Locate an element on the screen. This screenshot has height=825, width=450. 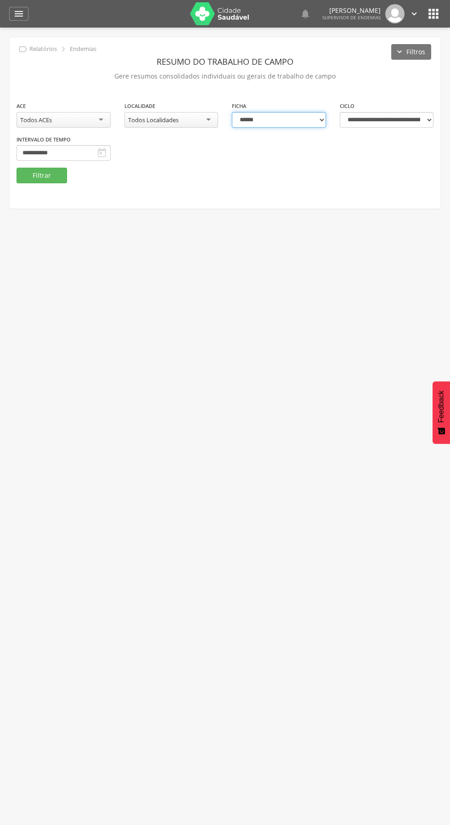
label: Intervalo de Tempo is located at coordinates (44, 140).